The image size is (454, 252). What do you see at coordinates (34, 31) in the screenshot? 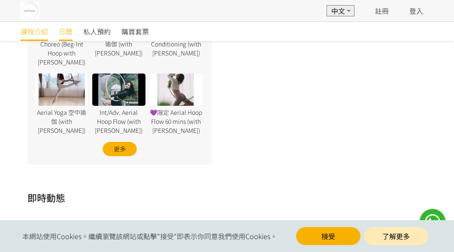
I see `span: 課程介紹` at bounding box center [34, 31].